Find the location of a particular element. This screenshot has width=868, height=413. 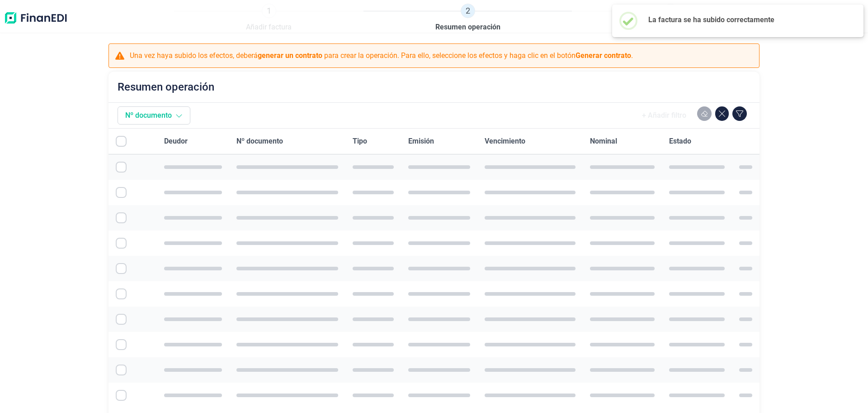

span: Vencimiento is located at coordinates (505, 141).